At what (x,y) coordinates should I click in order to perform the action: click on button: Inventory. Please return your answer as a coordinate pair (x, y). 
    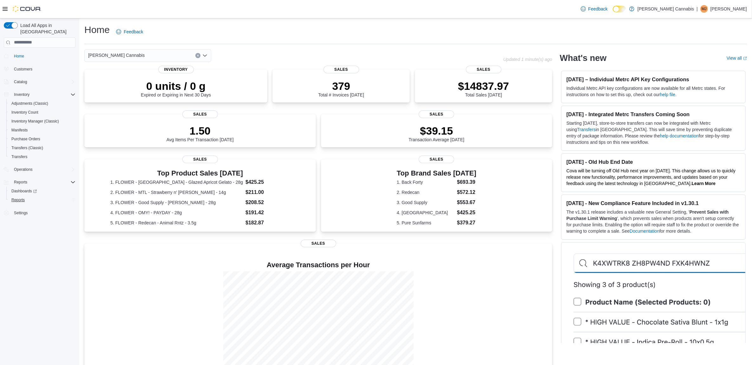
    Looking at the image, I should click on (40, 94).